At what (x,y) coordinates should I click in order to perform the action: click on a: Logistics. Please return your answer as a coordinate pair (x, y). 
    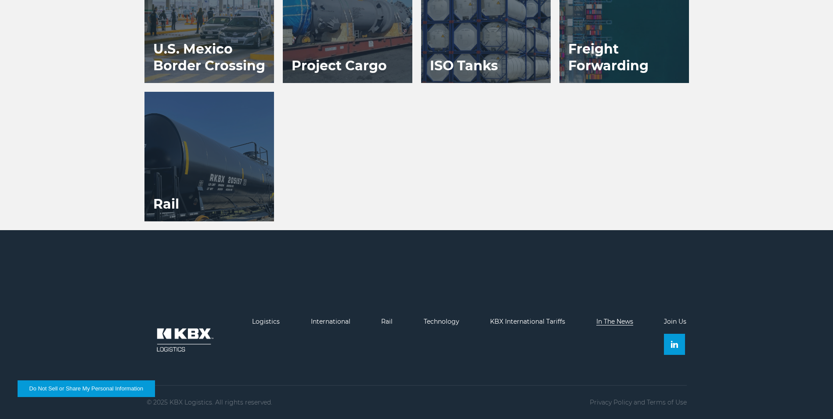
    Looking at the image, I should click on (266, 321).